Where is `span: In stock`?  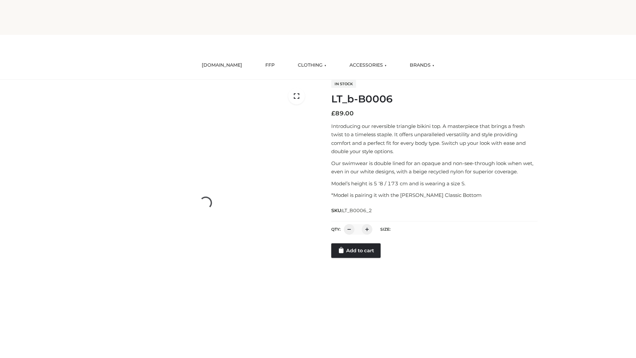 span: In stock is located at coordinates (343, 84).